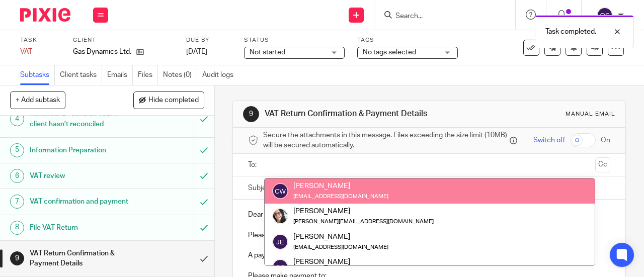 The height and width of the screenshot is (277, 644). I want to click on span: On, so click(605, 140).